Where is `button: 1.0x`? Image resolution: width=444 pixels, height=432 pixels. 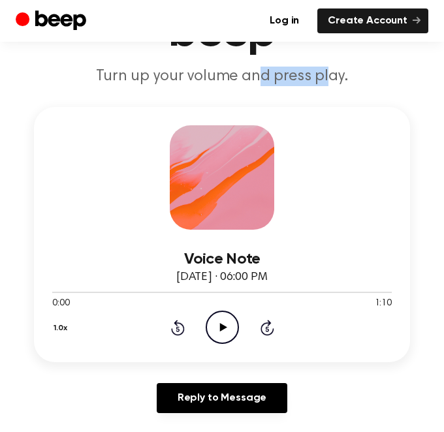 button: 1.0x is located at coordinates (62, 328).